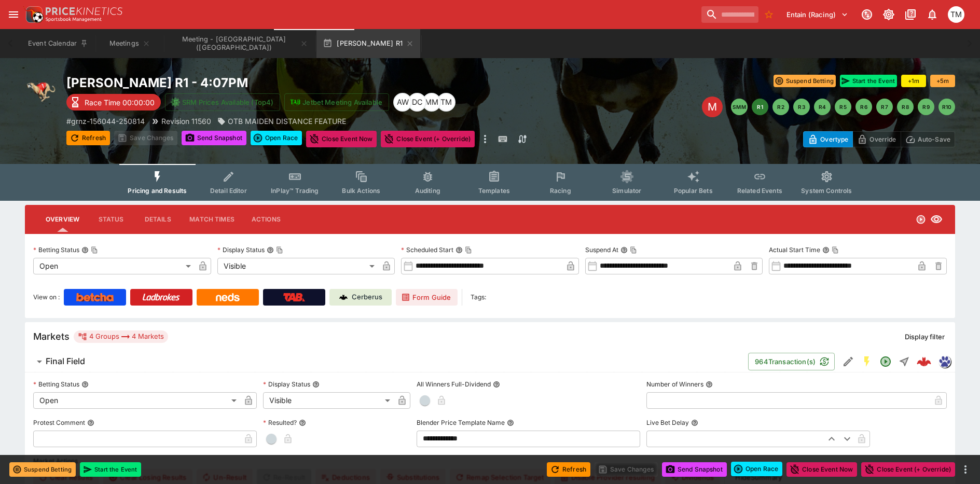  Describe the element at coordinates (709, 385) in the screenshot. I see `button: Number of Winners` at that location.